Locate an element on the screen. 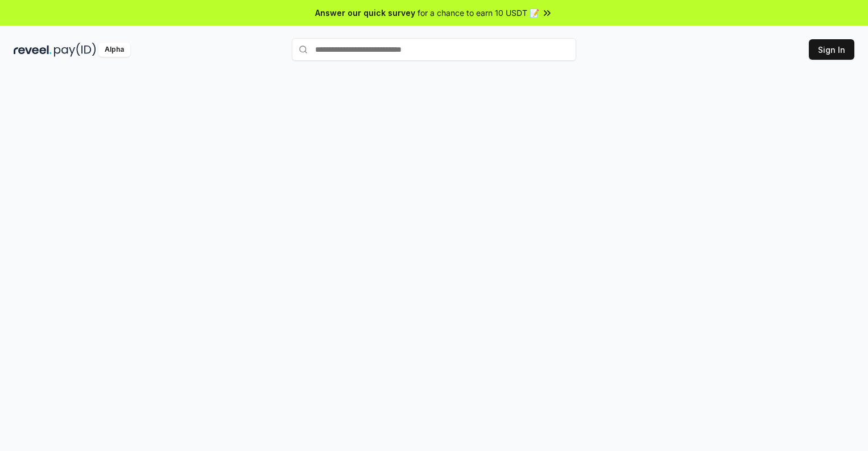  div: Alpha is located at coordinates (114, 49).